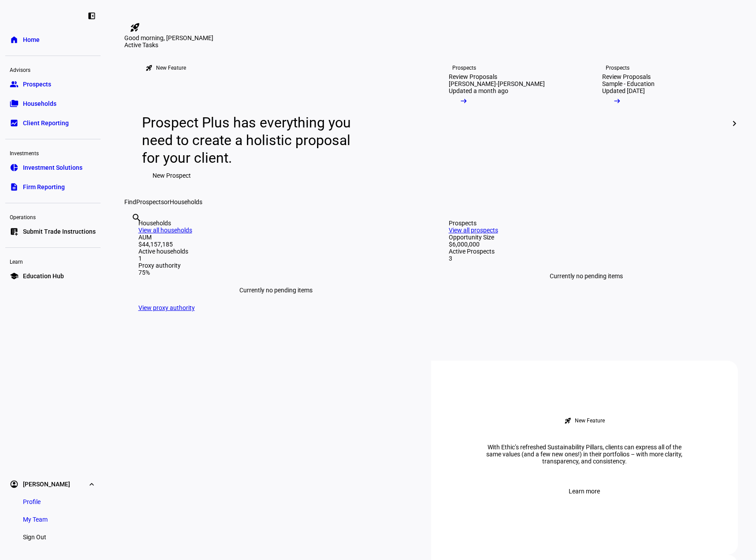  What do you see at coordinates (276, 237) in the screenshot?
I see `div: AUM` at bounding box center [276, 237].